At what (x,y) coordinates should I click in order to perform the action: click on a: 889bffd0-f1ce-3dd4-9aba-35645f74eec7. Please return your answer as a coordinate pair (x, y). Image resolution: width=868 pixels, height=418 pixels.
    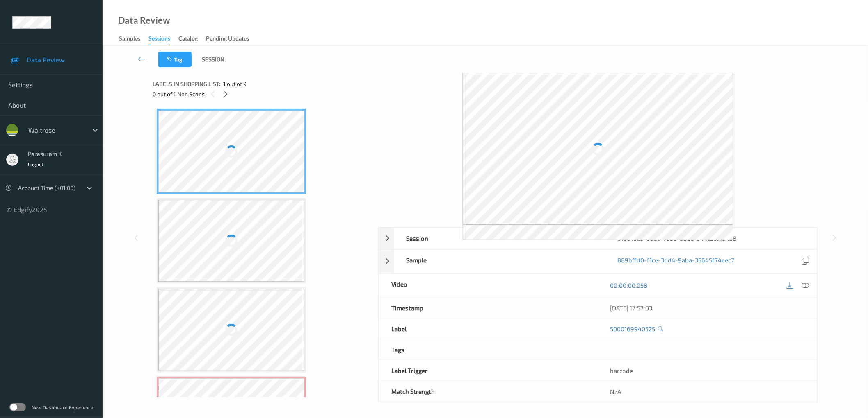
    Looking at the image, I should click on (676, 261).